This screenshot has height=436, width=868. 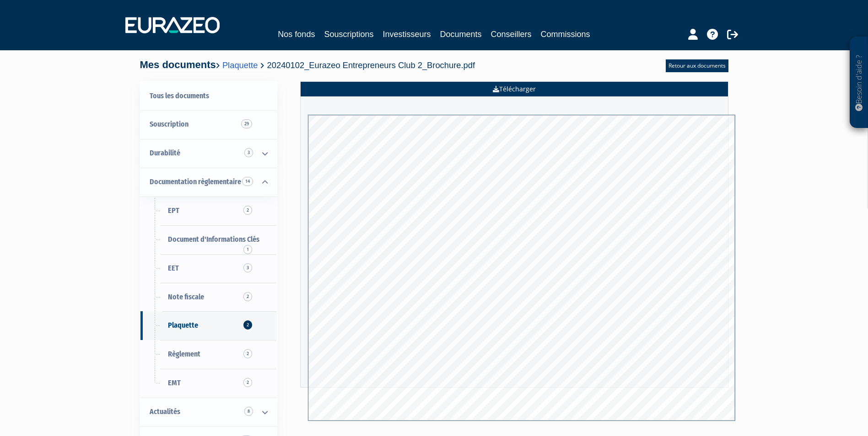 I want to click on a: Investisseurs, so click(x=406, y=34).